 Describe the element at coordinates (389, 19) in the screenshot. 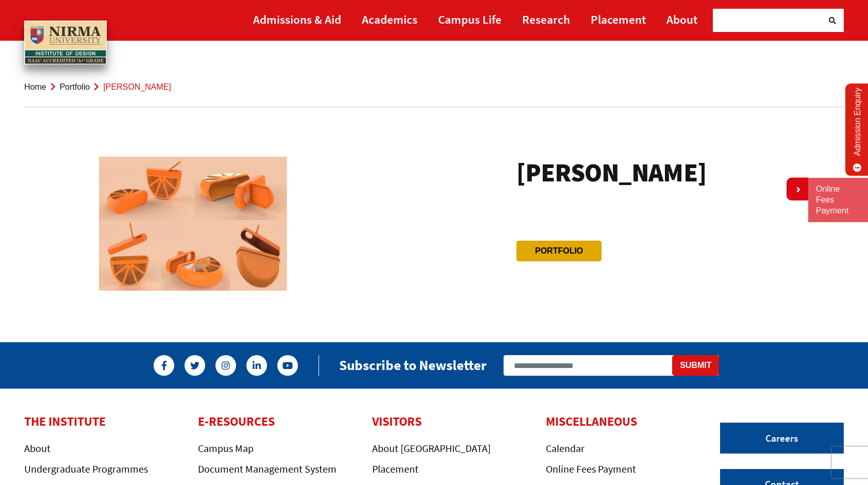

I see `a: Academics` at that location.